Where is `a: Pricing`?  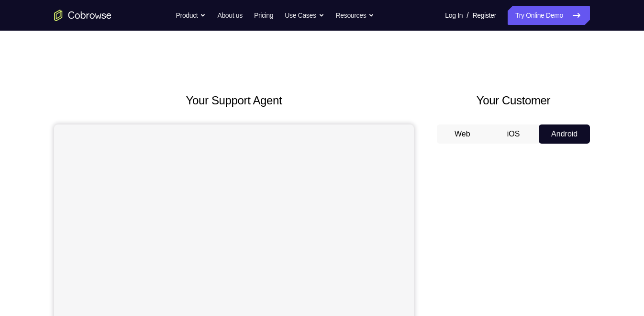
a: Pricing is located at coordinates (263, 16).